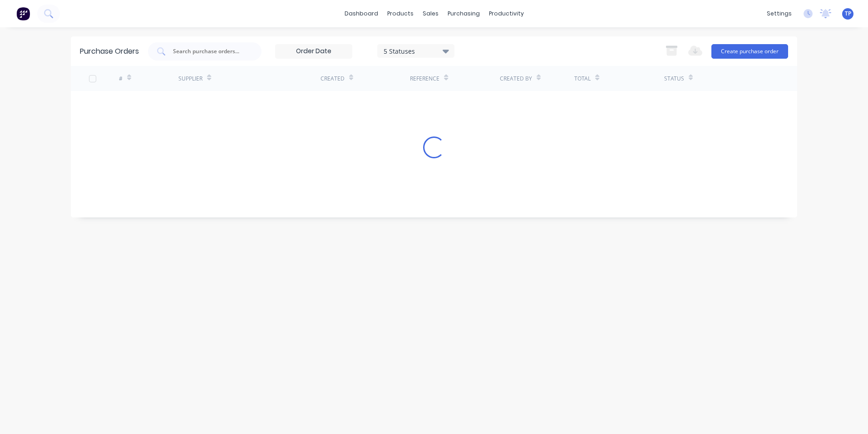  I want to click on div: settings, so click(779, 14).